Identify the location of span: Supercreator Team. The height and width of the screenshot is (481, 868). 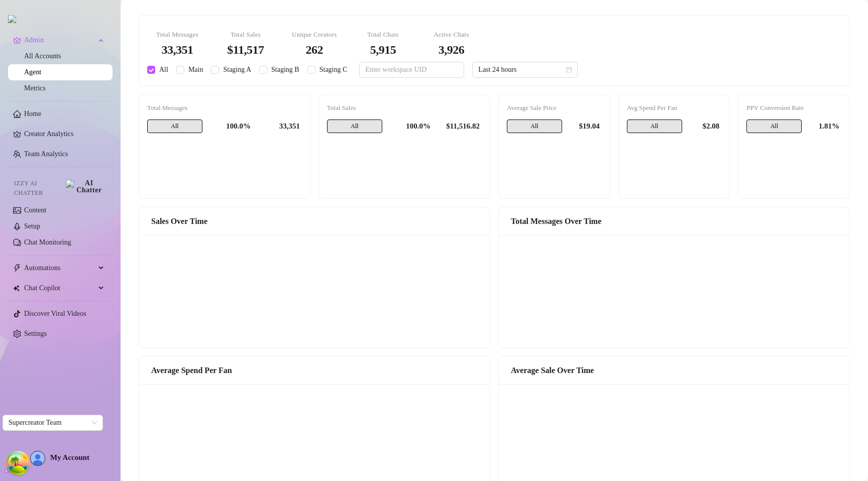
(52, 423).